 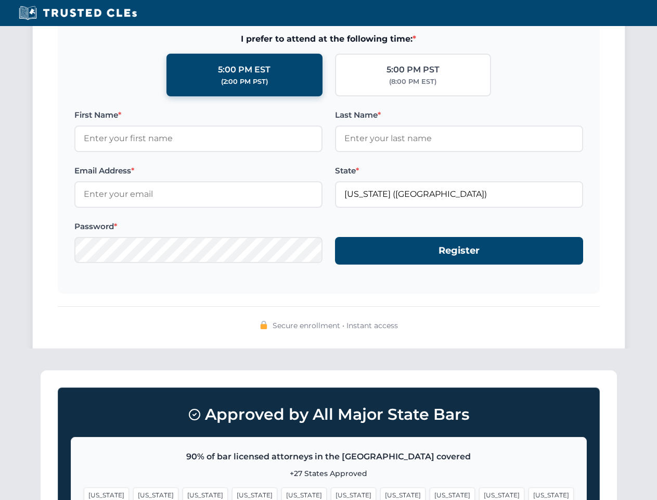 I want to click on div: 5:00 PM EST, so click(x=244, y=70).